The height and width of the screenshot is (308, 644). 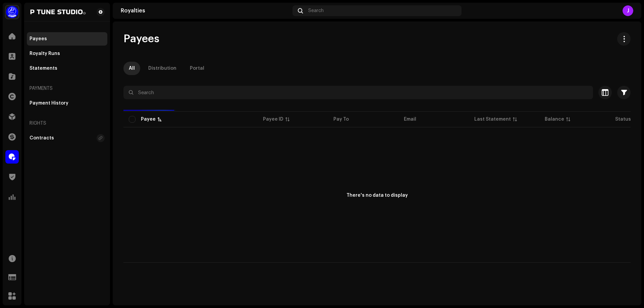 What do you see at coordinates (67, 69) in the screenshot?
I see `re-m-nav-item: Statements` at bounding box center [67, 69].